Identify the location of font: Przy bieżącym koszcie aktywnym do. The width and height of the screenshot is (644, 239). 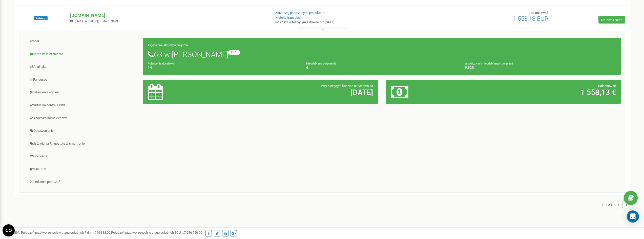
(347, 86).